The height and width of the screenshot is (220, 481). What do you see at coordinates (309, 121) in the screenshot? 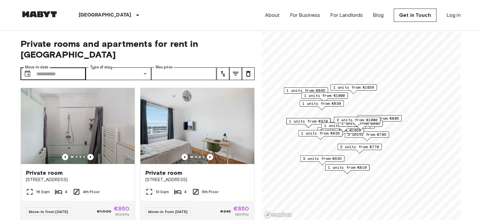
I see `span: 1 units from €970` at bounding box center [309, 121].